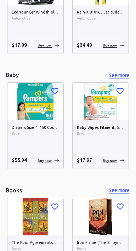 Image resolution: width=136 pixels, height=251 pixels. Describe the element at coordinates (36, 243) in the screenshot. I see `h6: The Four Agreements: A Practical Guide to Personal Freedom (A Toltec Wisdom Book)` at that location.